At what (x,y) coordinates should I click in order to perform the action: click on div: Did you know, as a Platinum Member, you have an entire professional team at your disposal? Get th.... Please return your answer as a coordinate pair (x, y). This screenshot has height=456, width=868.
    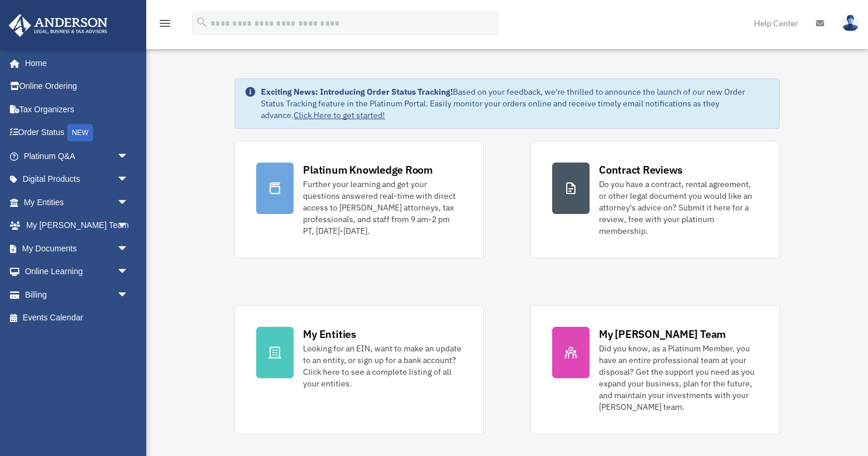
    Looking at the image, I should click on (678, 378).